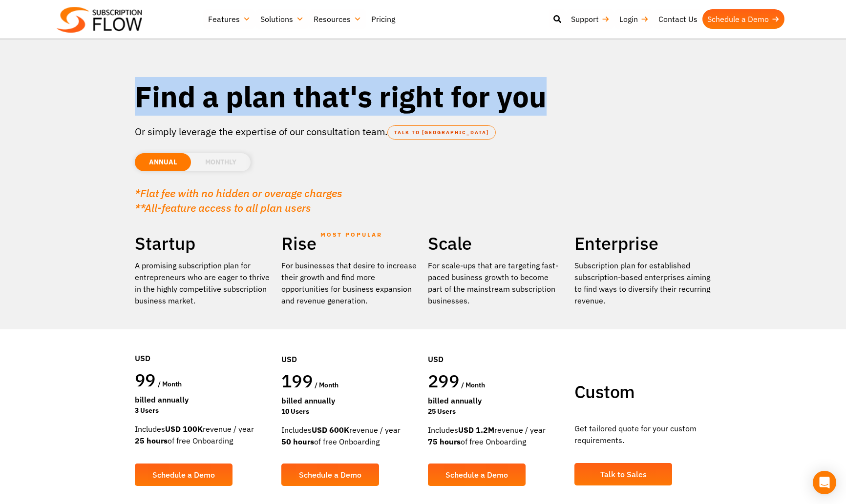 The height and width of the screenshot is (504, 846). What do you see at coordinates (351, 235) in the screenshot?
I see `span: MOST POPULAR` at bounding box center [351, 235].